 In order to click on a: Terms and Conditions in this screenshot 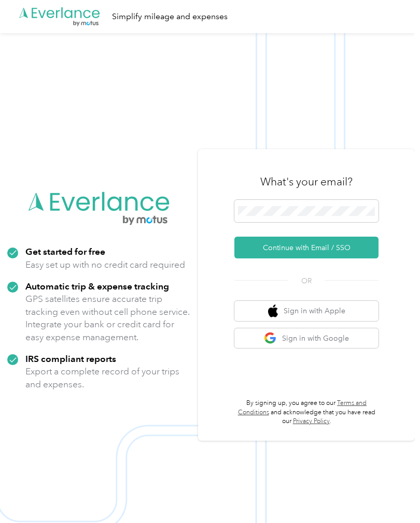, I will do `click(303, 408)`.